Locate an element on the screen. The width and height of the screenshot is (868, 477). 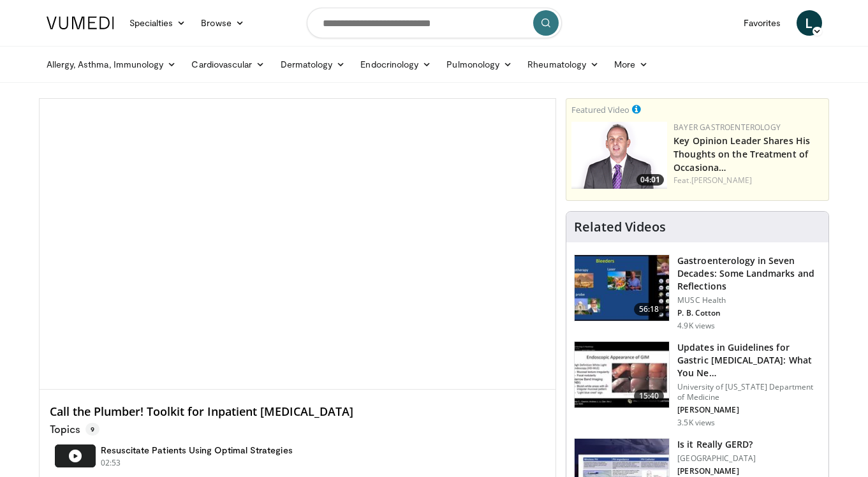
a: More is located at coordinates (630, 64).